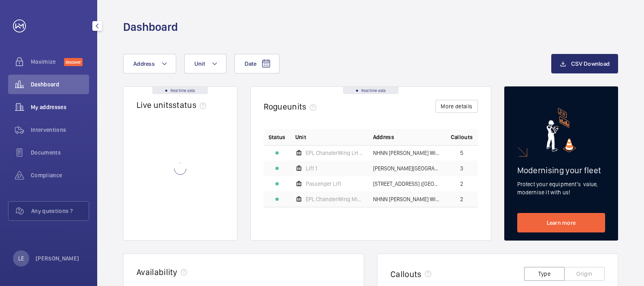 Image resolution: width=644 pixels, height=286 pixels. What do you see at coordinates (73, 62) in the screenshot?
I see `span: Discover` at bounding box center [73, 62].